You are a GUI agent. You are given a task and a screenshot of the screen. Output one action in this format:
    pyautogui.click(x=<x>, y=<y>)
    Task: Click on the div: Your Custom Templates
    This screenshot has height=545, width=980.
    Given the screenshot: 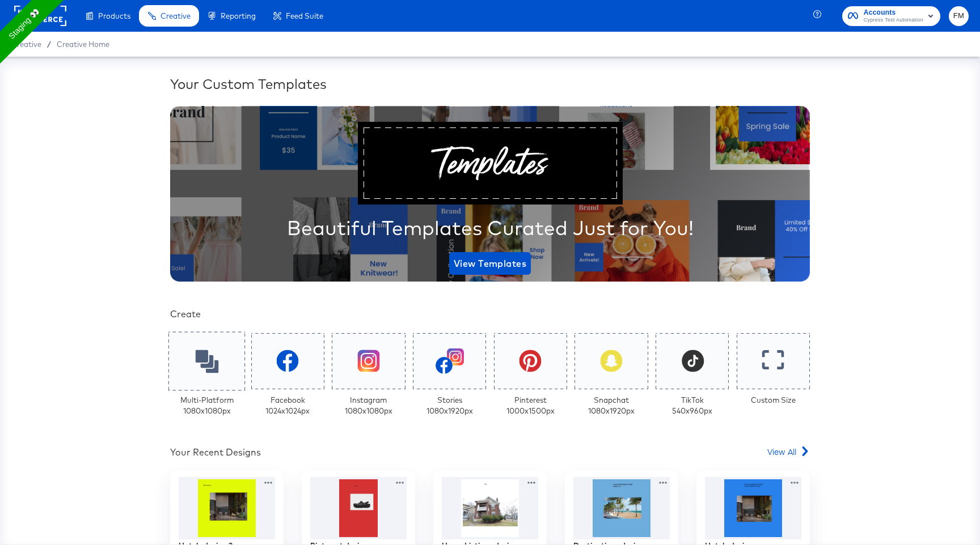 What is the action you would take?
    pyautogui.click(x=490, y=84)
    